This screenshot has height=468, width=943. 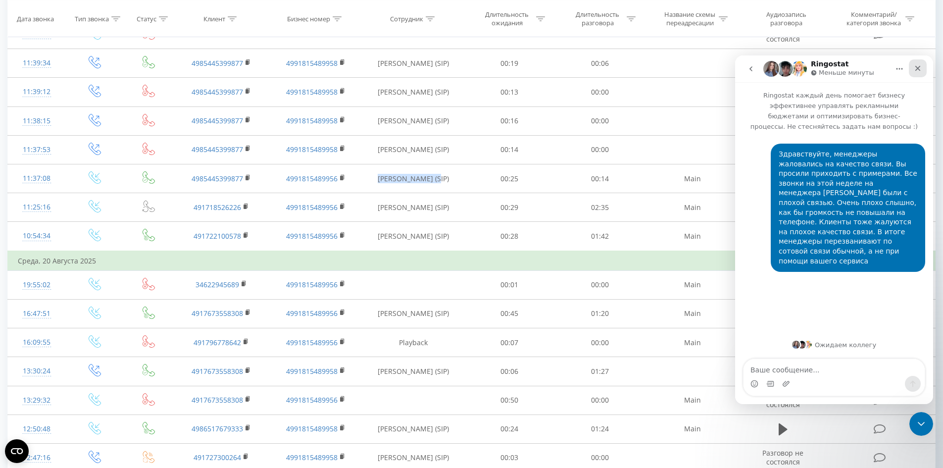 What do you see at coordinates (37, 457) in the screenshot?
I see `div: 12:47:16` at bounding box center [37, 457].